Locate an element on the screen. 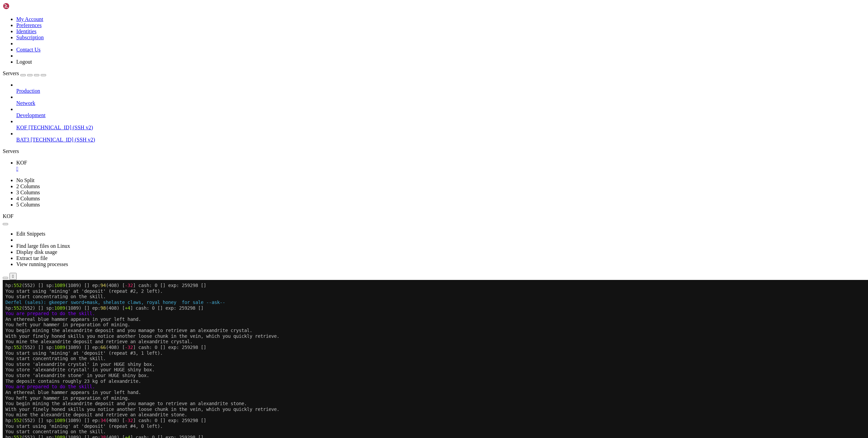  span: 151 is located at coordinates (107, 304).